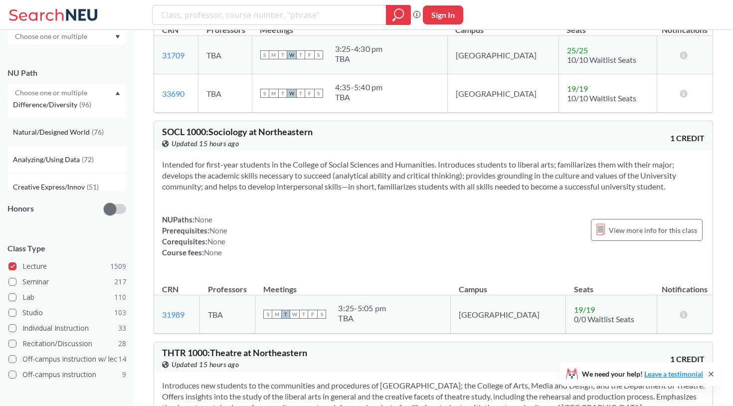 The height and width of the screenshot is (406, 733). I want to click on span: 28, so click(122, 344).